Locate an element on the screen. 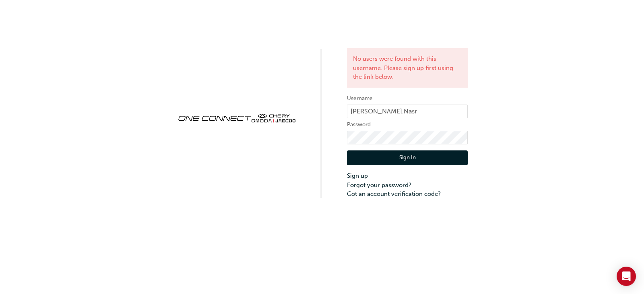 The image size is (644, 294). div: No users were found with this username. Please sign up first using the link below. is located at coordinates (408, 68).